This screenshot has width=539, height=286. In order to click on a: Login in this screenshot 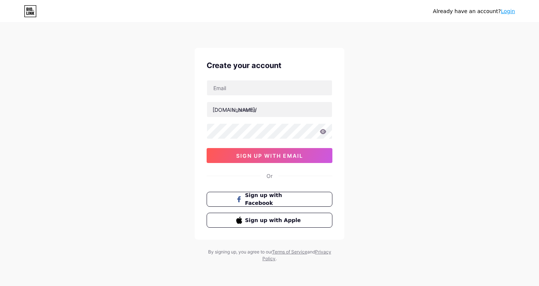, I will do `click(508, 11)`.